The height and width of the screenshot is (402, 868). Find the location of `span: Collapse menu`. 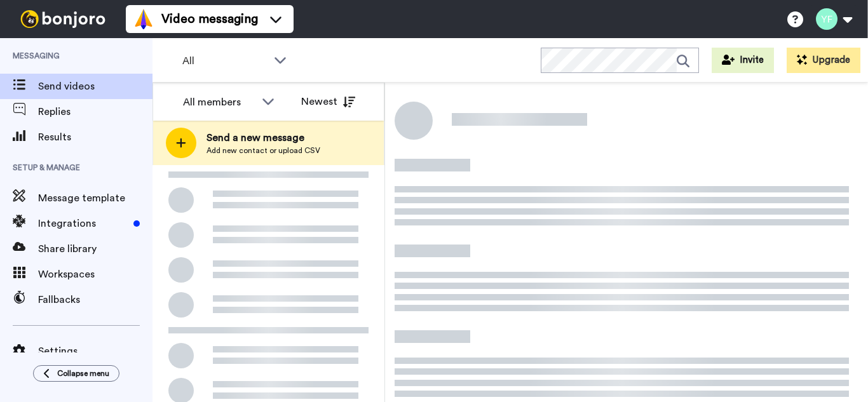

span: Collapse menu is located at coordinates (83, 374).